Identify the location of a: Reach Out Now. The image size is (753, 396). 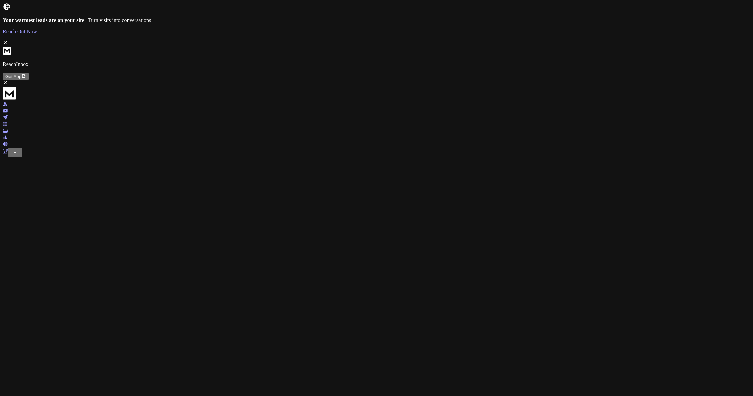
(376, 32).